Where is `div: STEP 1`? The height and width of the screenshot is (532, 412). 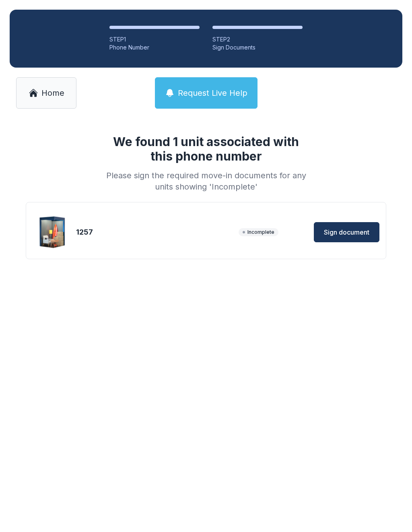
div: STEP 1 is located at coordinates (155, 40).